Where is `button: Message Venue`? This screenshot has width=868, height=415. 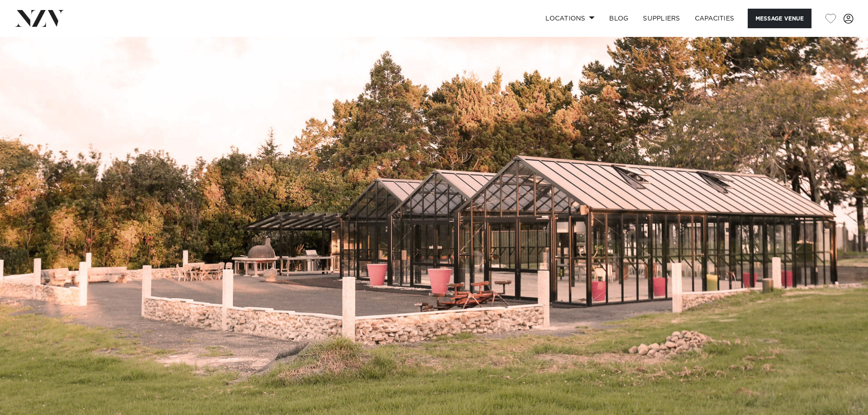
button: Message Venue is located at coordinates (780, 18).